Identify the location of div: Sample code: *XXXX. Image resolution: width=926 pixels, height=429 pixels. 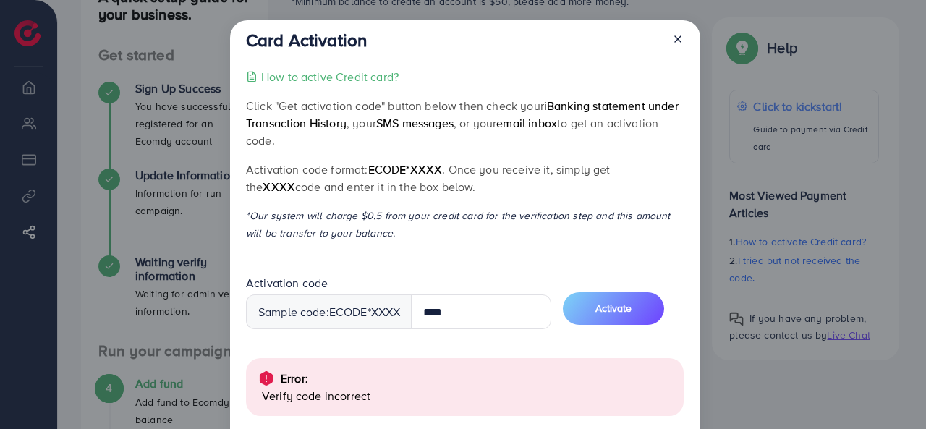
(329, 312).